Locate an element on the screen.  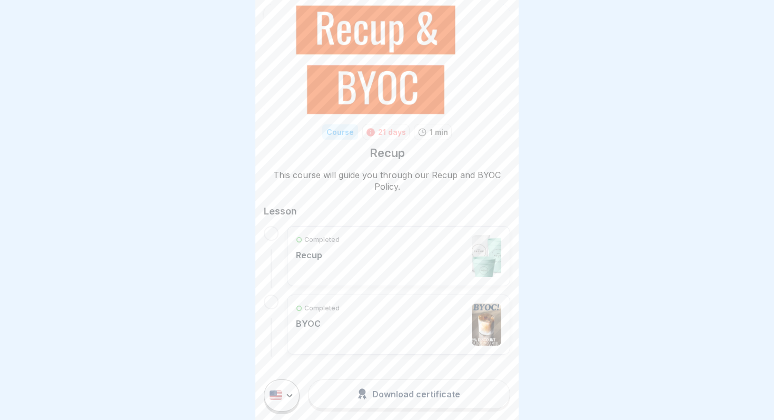
img: u50ha5qsz9j9lbpw4znzdcj5.png is located at coordinates (387, 59).